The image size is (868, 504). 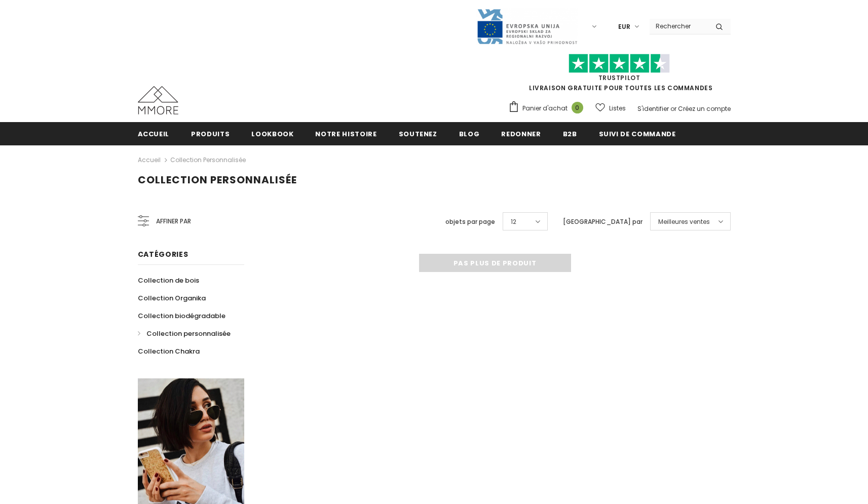 I want to click on span: LIVRAISON GRATUITE POUR TOUTES LES COMMANDES, so click(x=619, y=75).